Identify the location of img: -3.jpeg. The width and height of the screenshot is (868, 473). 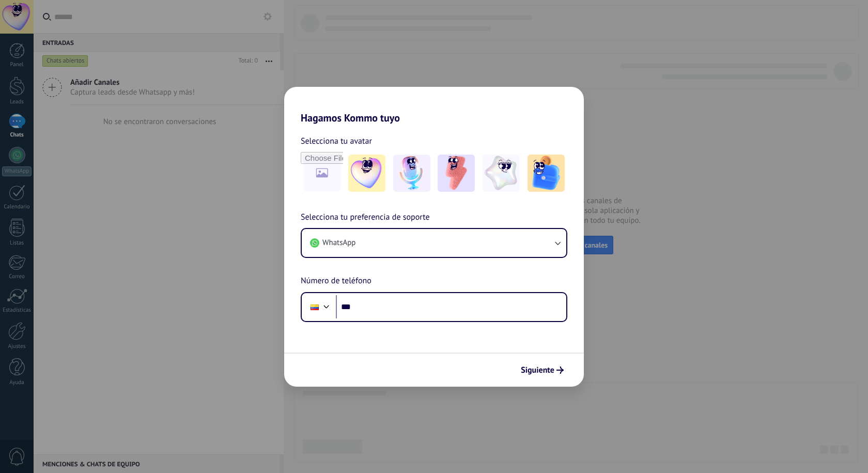
(456, 173).